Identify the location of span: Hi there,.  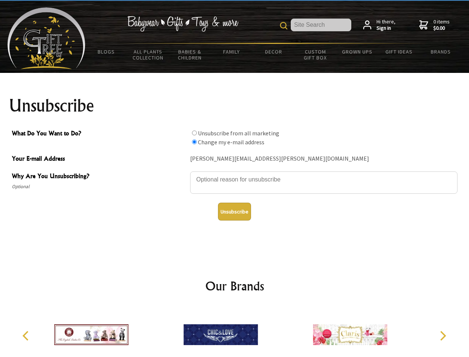
(386, 25).